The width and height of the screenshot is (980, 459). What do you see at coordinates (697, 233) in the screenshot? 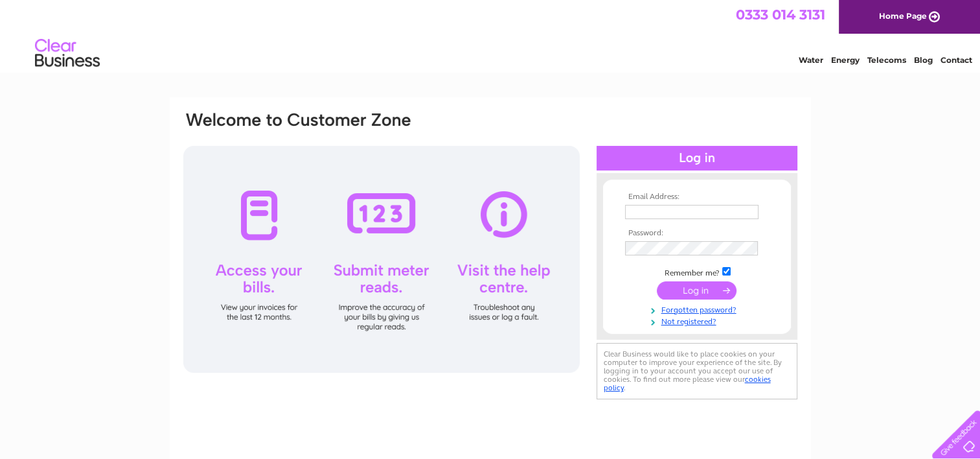
I see `th: Password:` at bounding box center [697, 233].